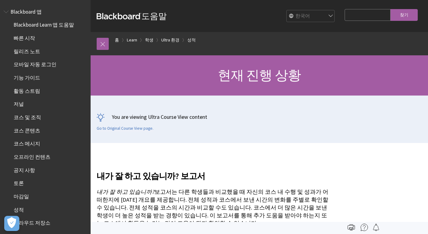 The height and width of the screenshot is (234, 428). Describe the element at coordinates (132, 40) in the screenshot. I see `a: Learn` at that location.